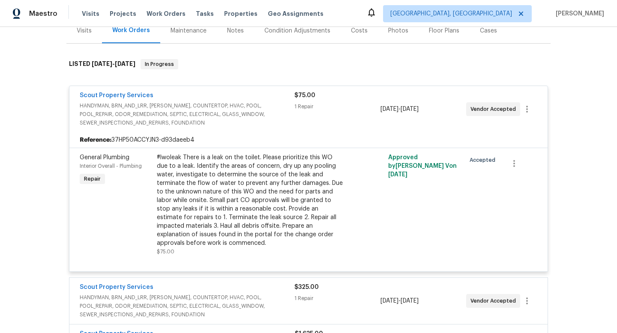 Image resolution: width=617 pixels, height=333 pixels. Describe the element at coordinates (444, 31) in the screenshot. I see `div: Floor Plans` at that location.